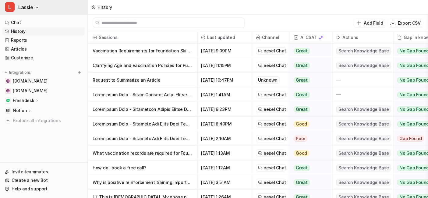  I want to click on p: Why is positive reinforcement training important?, so click(142, 182).